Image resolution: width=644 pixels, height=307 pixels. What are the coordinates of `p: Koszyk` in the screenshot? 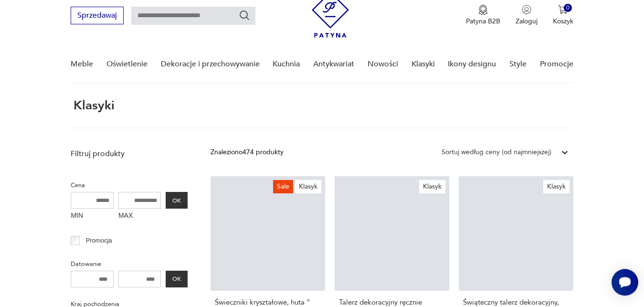 It's located at (563, 21).